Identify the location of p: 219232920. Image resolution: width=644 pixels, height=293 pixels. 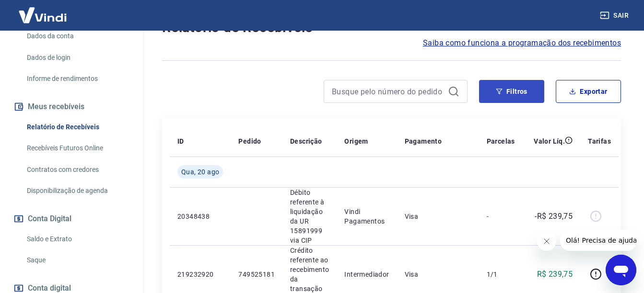
(200, 274).